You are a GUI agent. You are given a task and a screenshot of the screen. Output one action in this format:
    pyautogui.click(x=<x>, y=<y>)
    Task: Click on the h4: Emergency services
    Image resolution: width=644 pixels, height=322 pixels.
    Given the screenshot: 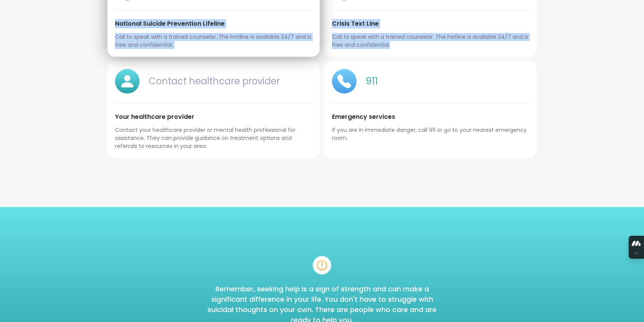 What is the action you would take?
    pyautogui.click(x=430, y=117)
    